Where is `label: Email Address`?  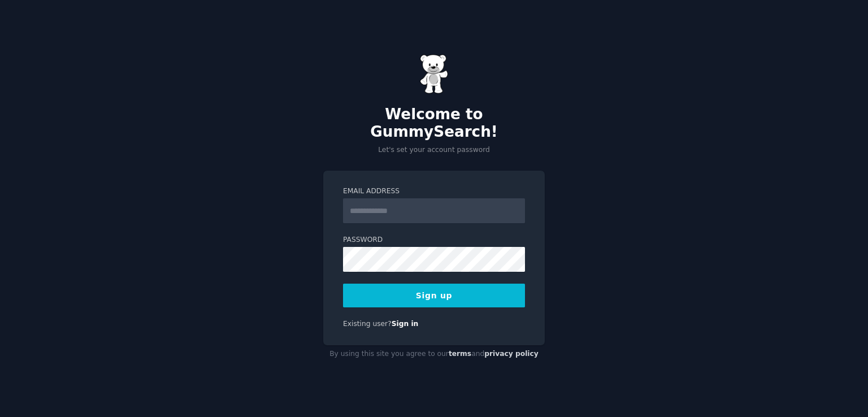
label: Email Address is located at coordinates (434, 191).